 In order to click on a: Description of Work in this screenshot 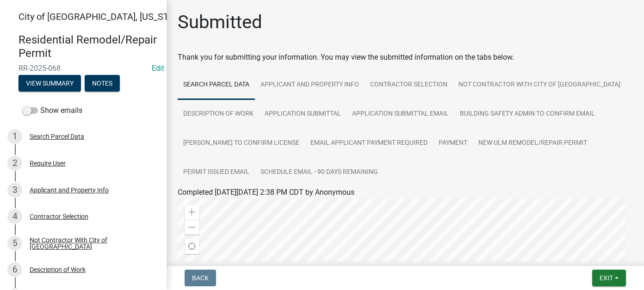, I will do `click(218, 115)`.